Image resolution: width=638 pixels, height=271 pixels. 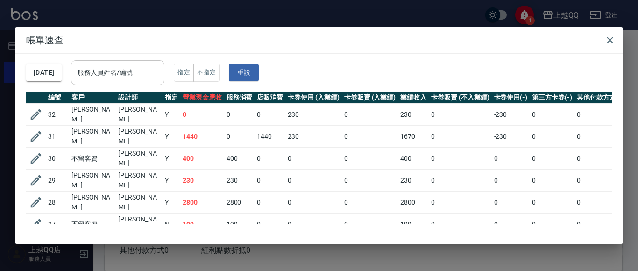 I want to click on td: N, so click(x=171, y=224).